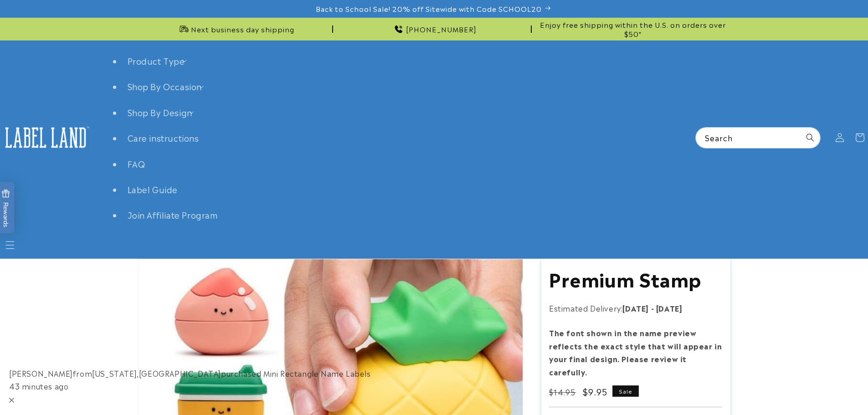  What do you see at coordinates (165, 86) in the screenshot?
I see `span: Shop By Occasion` at bounding box center [165, 86].